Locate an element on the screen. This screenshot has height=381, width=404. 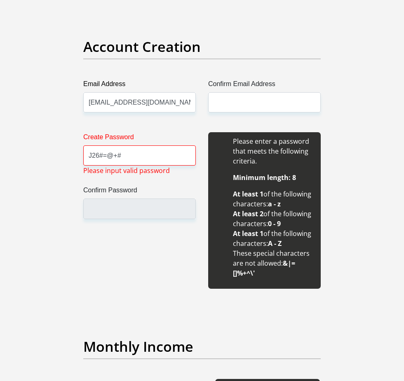
b: At least 2 is located at coordinates (248, 214).